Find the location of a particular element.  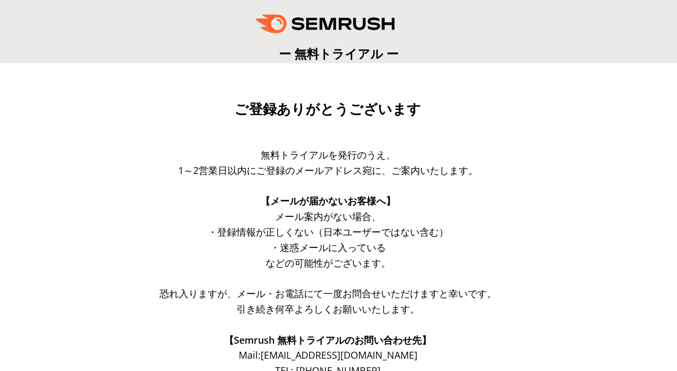

span: ・迷惑メールに入っている is located at coordinates (328, 247).